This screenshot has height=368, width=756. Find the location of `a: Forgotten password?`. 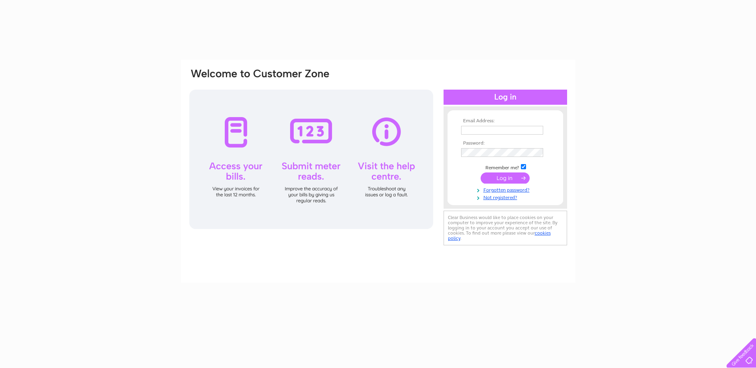

a: Forgotten password? is located at coordinates (506, 189).